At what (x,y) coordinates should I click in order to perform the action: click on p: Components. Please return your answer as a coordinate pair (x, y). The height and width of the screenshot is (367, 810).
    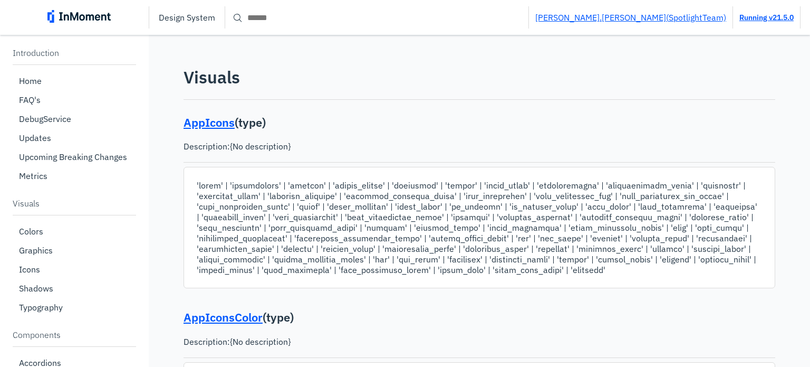
    Looking at the image, I should click on (74, 334).